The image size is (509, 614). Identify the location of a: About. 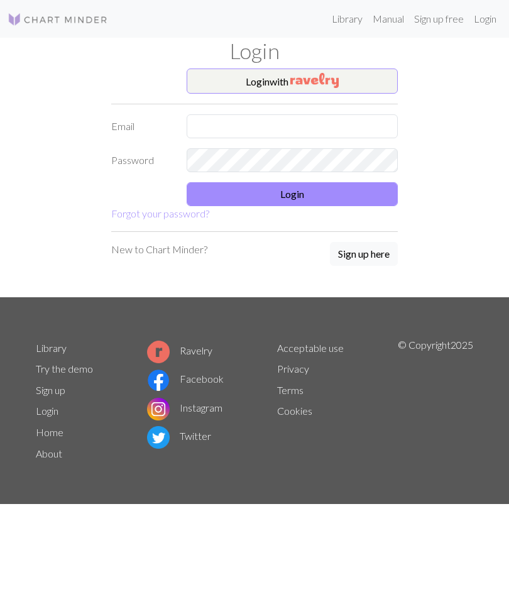
(49, 453).